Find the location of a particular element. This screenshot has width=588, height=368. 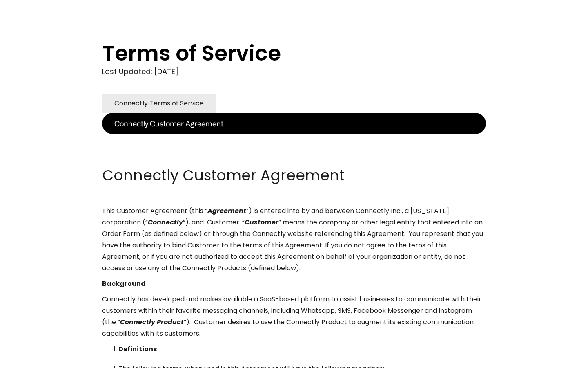

ul: Language list is located at coordinates (32, 359).